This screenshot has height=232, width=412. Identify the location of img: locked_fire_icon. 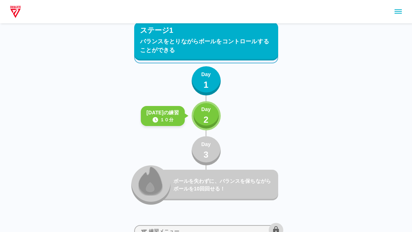
(151, 181).